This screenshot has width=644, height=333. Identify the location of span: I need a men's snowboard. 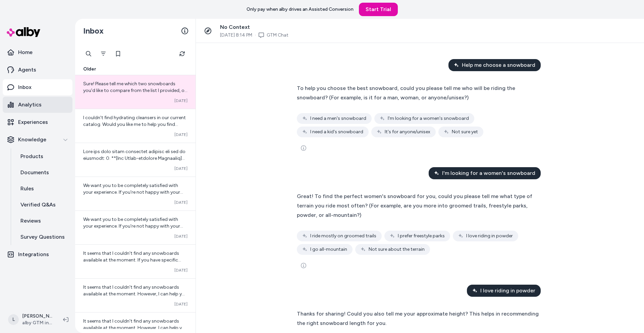
(339, 119).